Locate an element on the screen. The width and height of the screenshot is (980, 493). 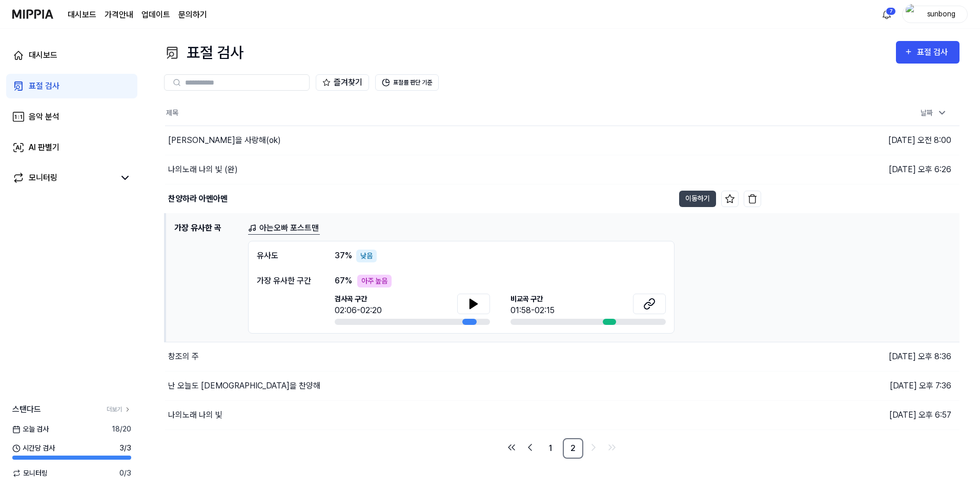
span: 검사곡 구간 is located at coordinates (359, 299).